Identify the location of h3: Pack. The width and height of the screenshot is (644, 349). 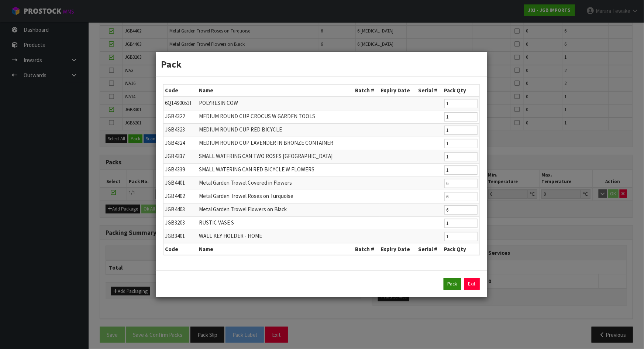
(321, 64).